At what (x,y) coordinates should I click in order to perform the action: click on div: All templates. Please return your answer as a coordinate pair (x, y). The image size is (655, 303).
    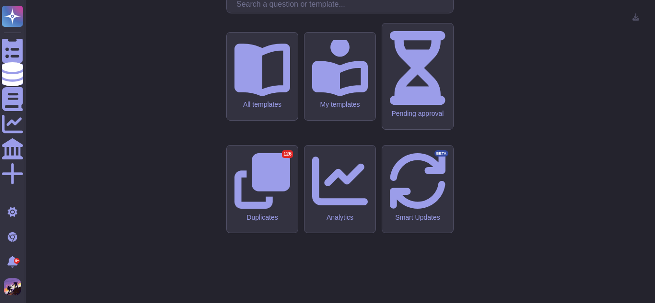
    Looking at the image, I should click on (262, 105).